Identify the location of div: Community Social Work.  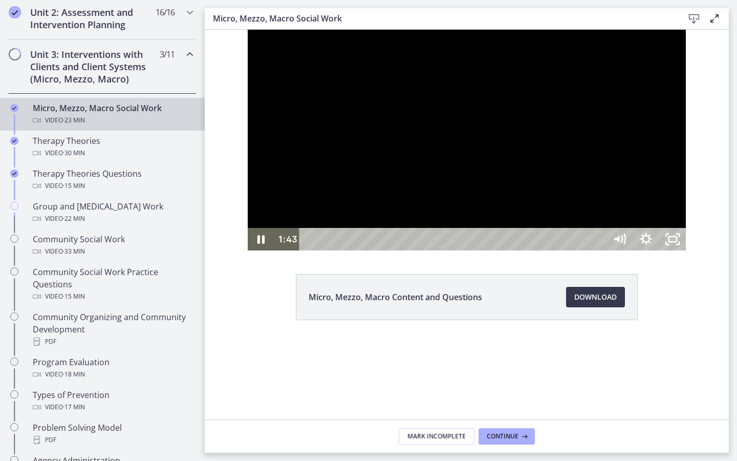
(113, 245).